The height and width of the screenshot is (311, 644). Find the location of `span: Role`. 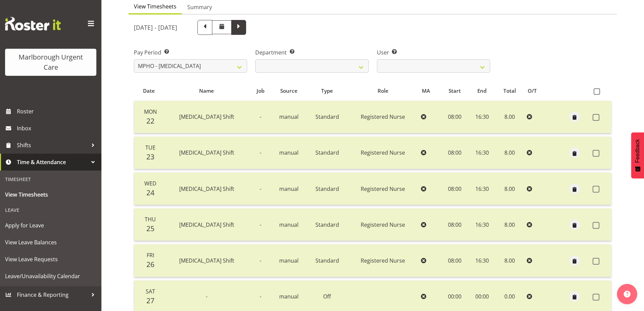

span: Role is located at coordinates (383, 91).